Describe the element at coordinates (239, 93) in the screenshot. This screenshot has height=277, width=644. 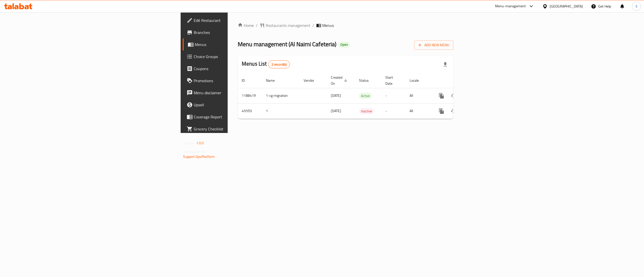
I see `span: Menu disclaimer` at that location.